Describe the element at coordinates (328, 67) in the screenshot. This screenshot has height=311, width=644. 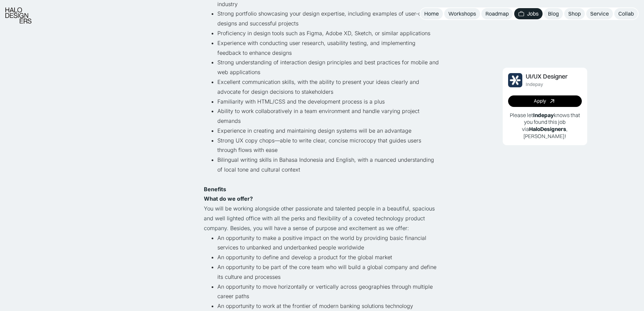
I see `li: Strong understanding of interaction design principles and best practices for mobile and web appli...` at that location.